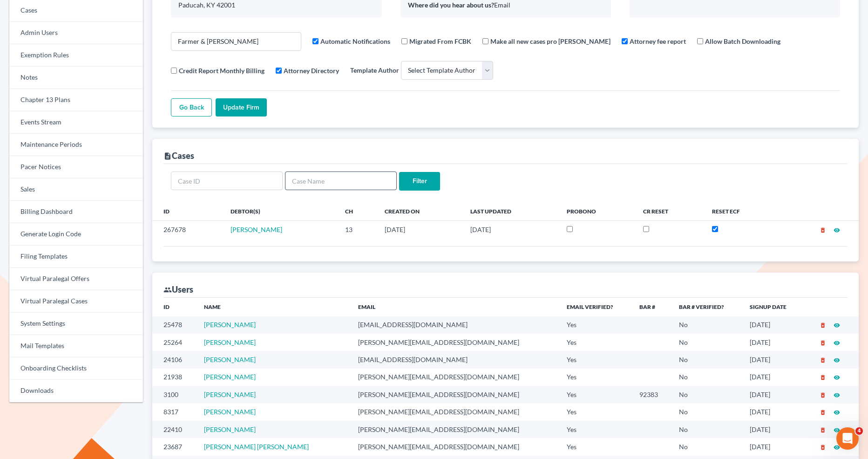 The height and width of the screenshot is (459, 868). What do you see at coordinates (227, 181) in the screenshot?
I see `input: Case ID` at bounding box center [227, 181].